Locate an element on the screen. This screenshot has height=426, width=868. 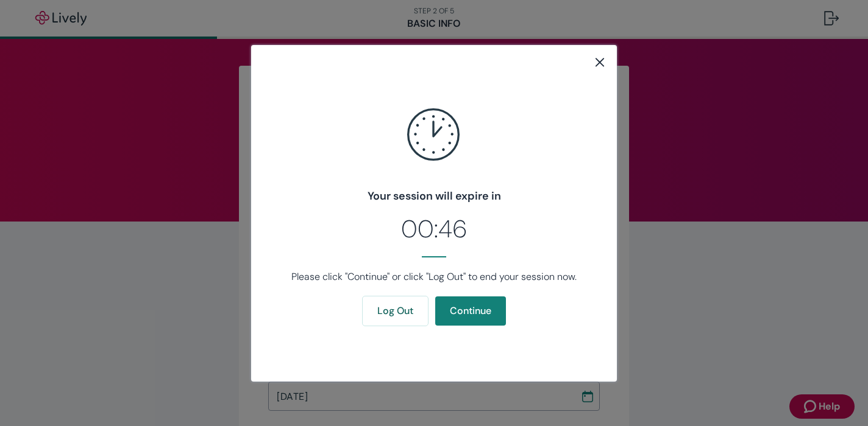
svg: clock icon is located at coordinates (434, 135).